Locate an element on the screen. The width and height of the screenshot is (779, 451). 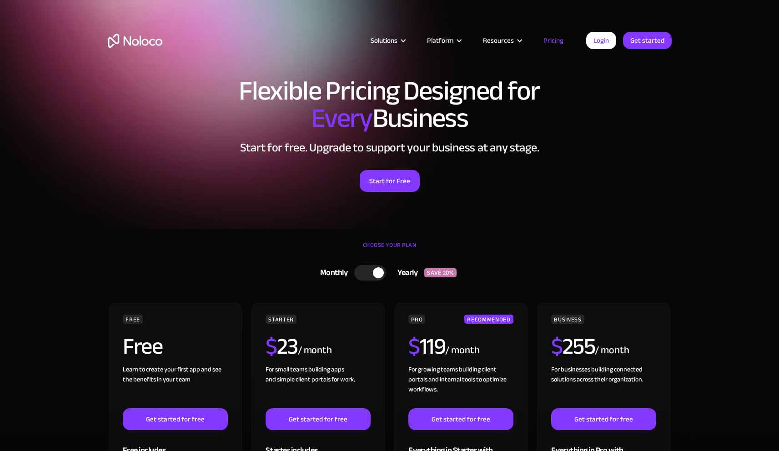
div: CHOOSE YOUR PLAN is located at coordinates (390, 250).